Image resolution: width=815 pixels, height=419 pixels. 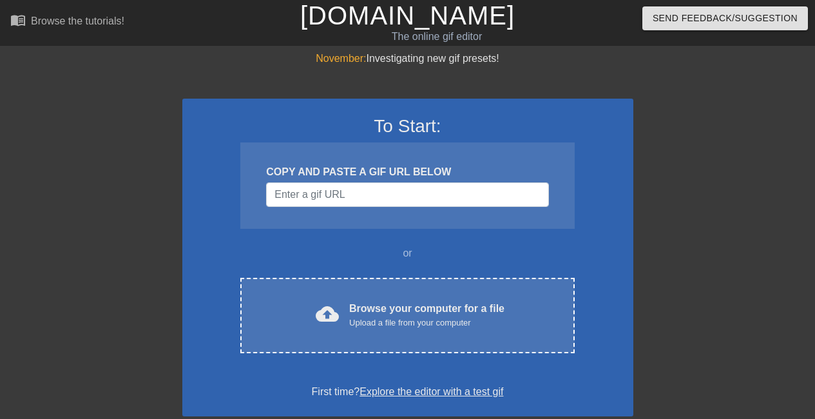 What do you see at coordinates (341, 58) in the screenshot?
I see `span: November:` at bounding box center [341, 58].